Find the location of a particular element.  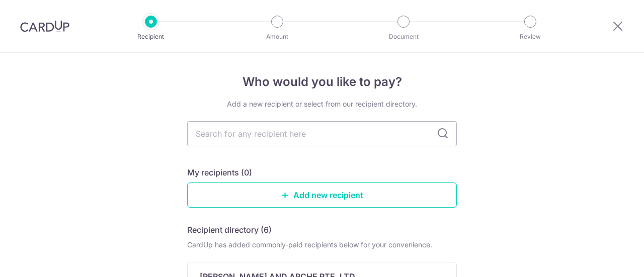

p: Document is located at coordinates (404, 37).